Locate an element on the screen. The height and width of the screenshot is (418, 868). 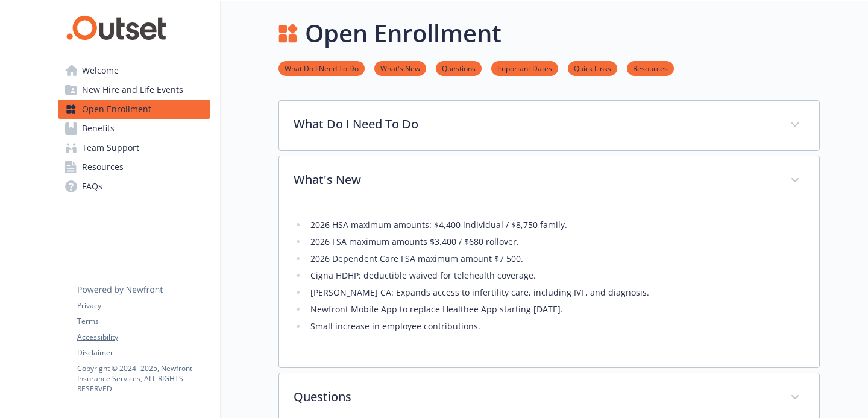
a: Terms is located at coordinates (143, 321).